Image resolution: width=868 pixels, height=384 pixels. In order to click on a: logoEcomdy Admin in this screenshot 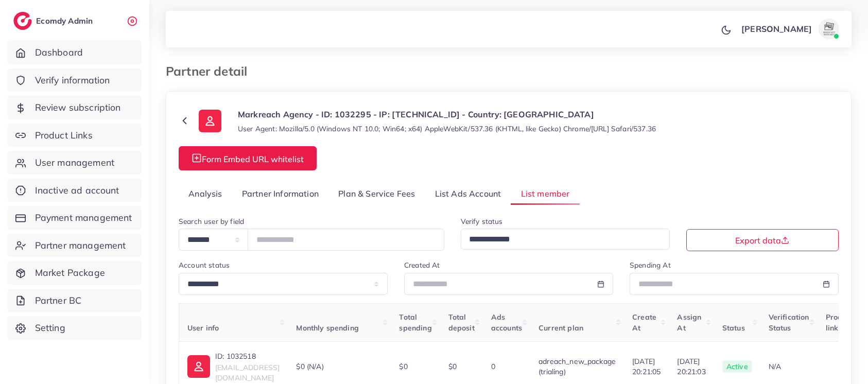, I will do `click(54, 21)`.